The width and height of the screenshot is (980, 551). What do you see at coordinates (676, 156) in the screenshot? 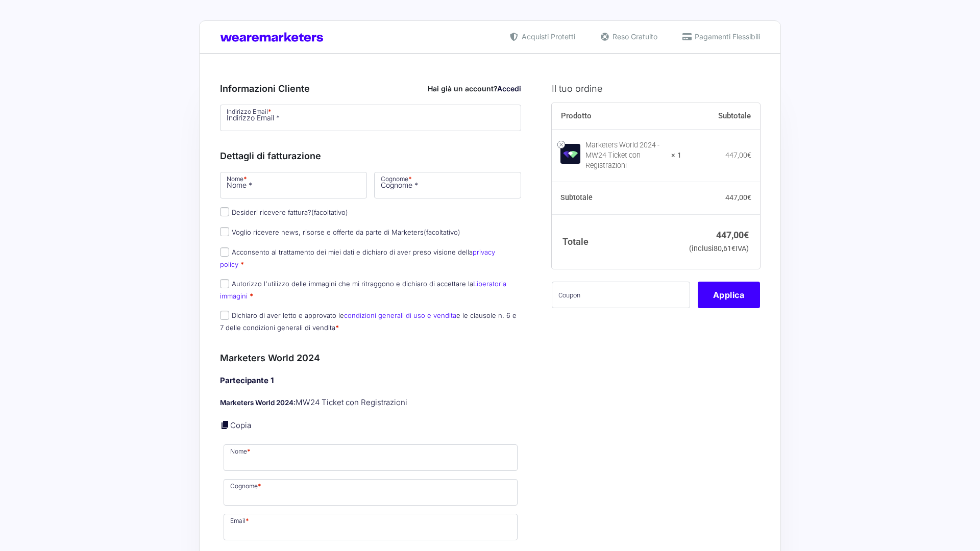
I see `strong: × 1` at bounding box center [676, 156].